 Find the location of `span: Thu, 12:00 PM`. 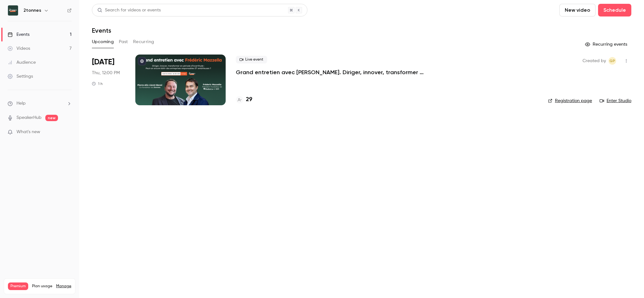

span: Thu, 12:00 PM is located at coordinates (106, 73).